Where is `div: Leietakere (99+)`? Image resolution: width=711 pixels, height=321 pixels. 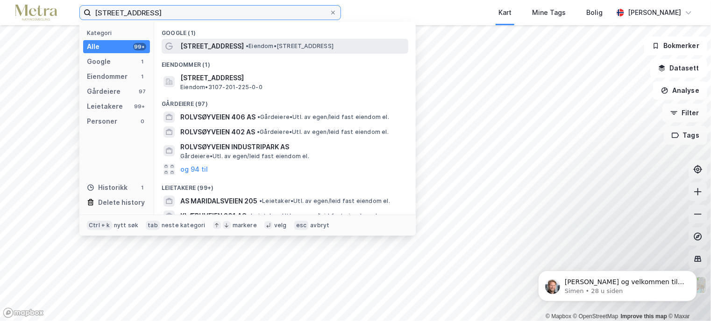
div: Leietakere (99+) is located at coordinates (285, 185).